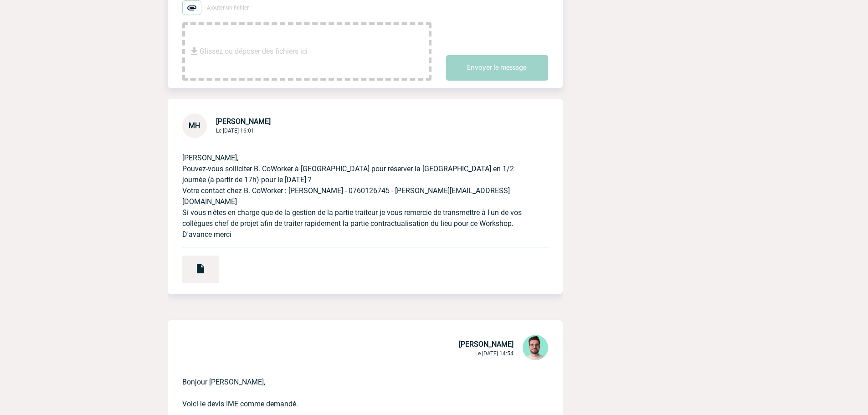 The width and height of the screenshot is (868, 415). What do you see at coordinates (497, 68) in the screenshot?
I see `button: Envoyer le message` at bounding box center [497, 68].